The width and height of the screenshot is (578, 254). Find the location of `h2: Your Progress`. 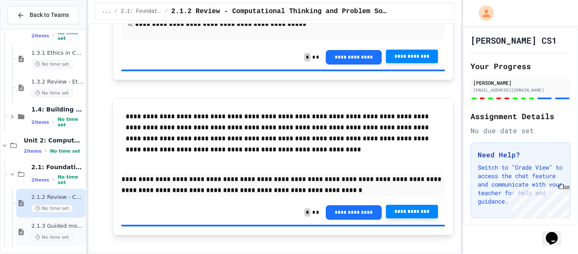

h2: Your Progress is located at coordinates (521, 66).